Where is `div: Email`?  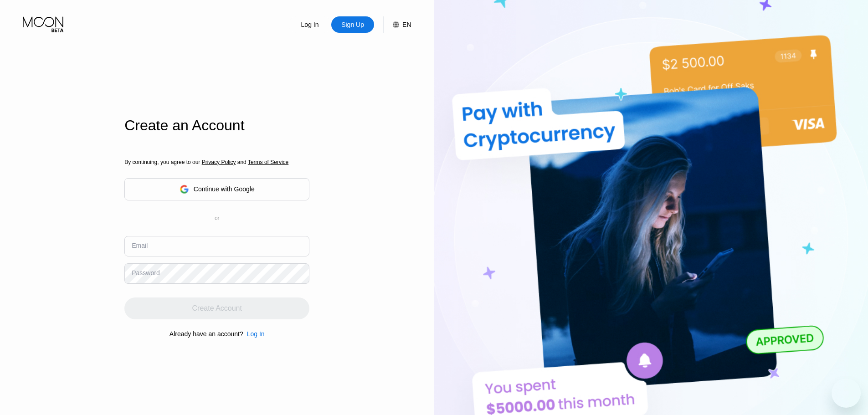
div: Email is located at coordinates (139, 245).